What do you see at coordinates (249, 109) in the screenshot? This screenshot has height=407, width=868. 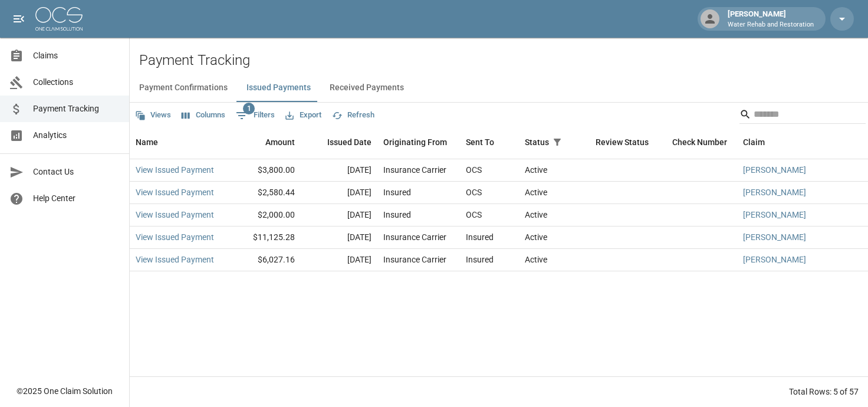 I see `span: 1` at bounding box center [249, 109].